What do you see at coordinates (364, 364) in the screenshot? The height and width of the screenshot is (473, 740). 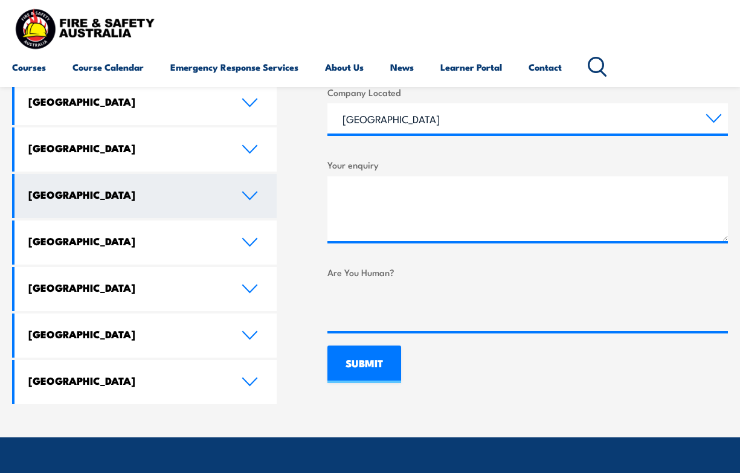 I see `input: SUBMIT` at bounding box center [364, 364].